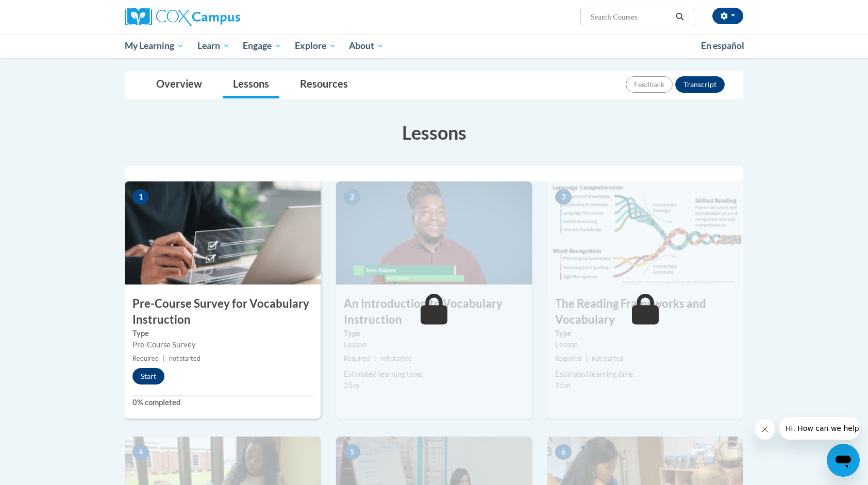 This screenshot has height=485, width=868. What do you see at coordinates (434, 46) in the screenshot?
I see `div: Main menu` at bounding box center [434, 46].